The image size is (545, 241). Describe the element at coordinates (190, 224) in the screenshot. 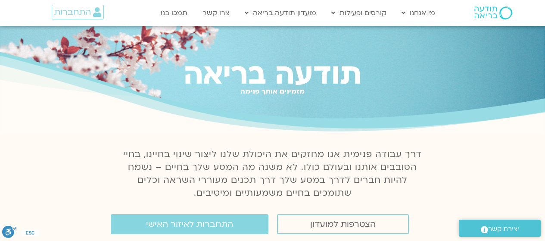

I see `span: התחברות לאיזור האישי` at that location.